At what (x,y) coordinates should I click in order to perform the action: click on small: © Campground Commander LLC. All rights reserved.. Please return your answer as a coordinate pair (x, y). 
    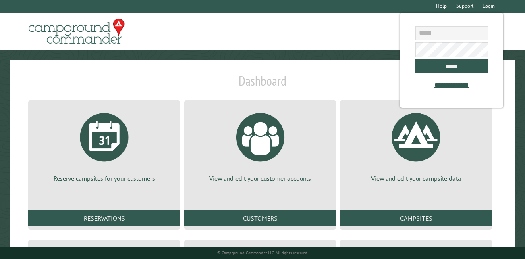
    Looking at the image, I should click on (263, 252).